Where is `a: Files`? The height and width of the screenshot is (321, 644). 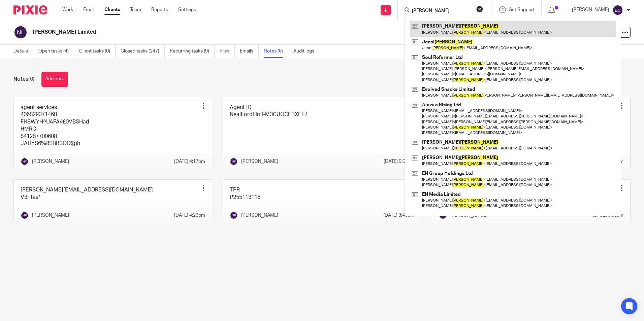
a: Files is located at coordinates (227, 51).